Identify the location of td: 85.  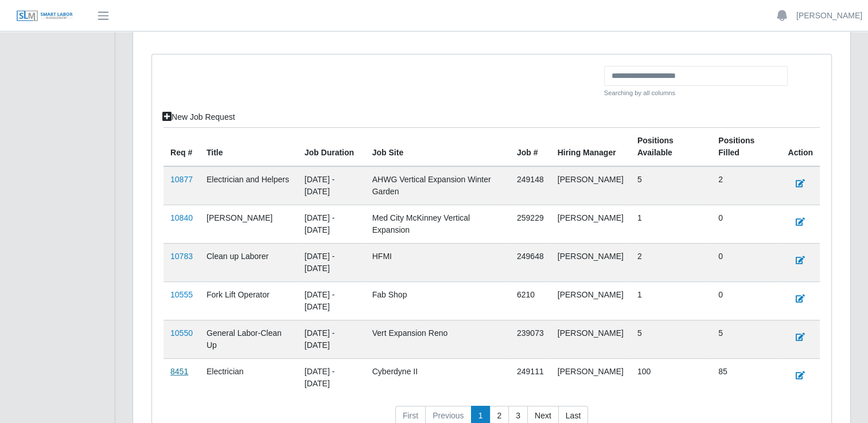
(746, 377).